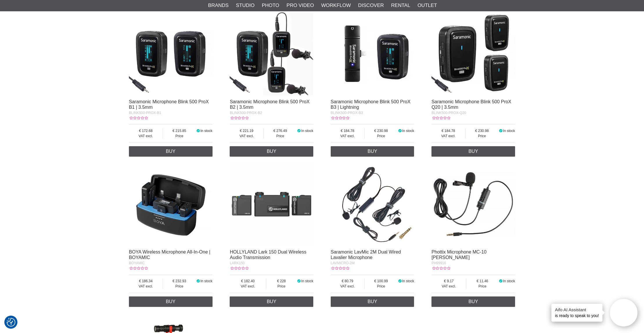  Describe the element at coordinates (280, 131) in the screenshot. I see `span: 276.49` at that location.